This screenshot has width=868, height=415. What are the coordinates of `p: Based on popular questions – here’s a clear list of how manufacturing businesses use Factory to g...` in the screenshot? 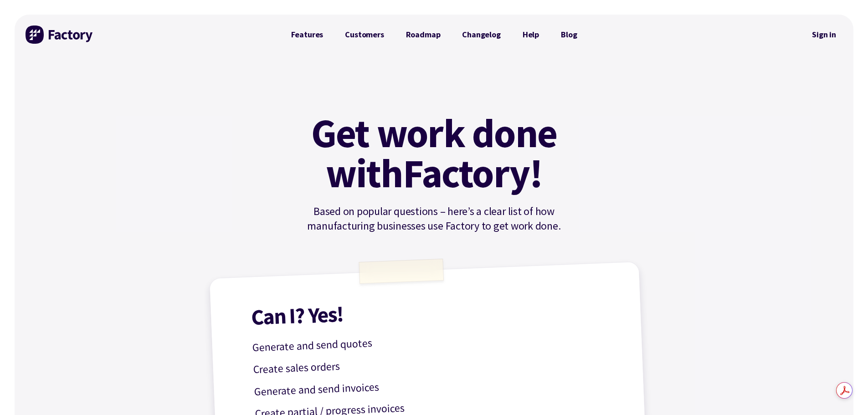 It's located at (434, 219).